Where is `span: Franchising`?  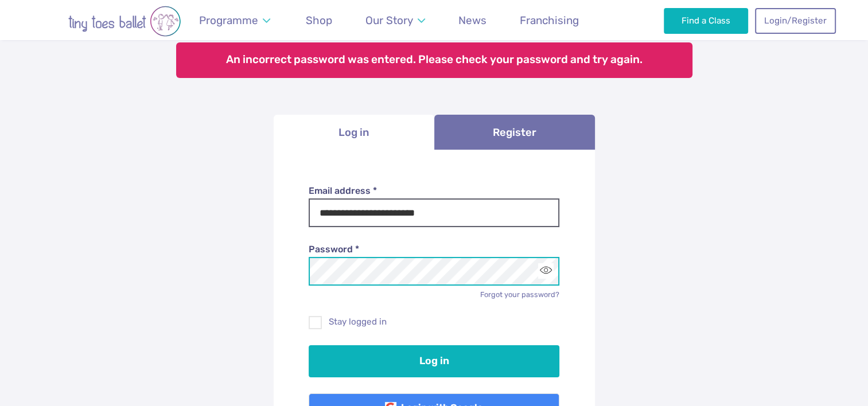
span: Franchising is located at coordinates (549, 20).